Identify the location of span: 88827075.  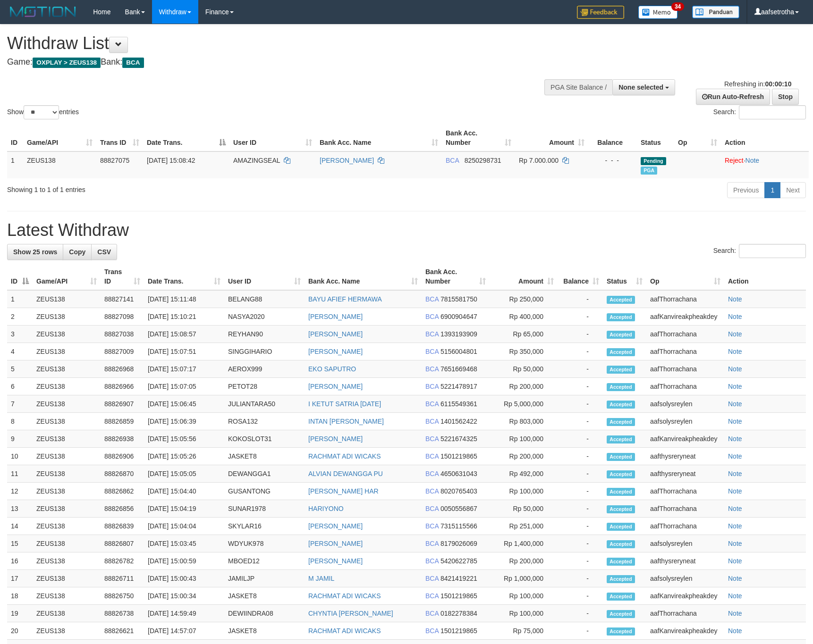
(115, 161).